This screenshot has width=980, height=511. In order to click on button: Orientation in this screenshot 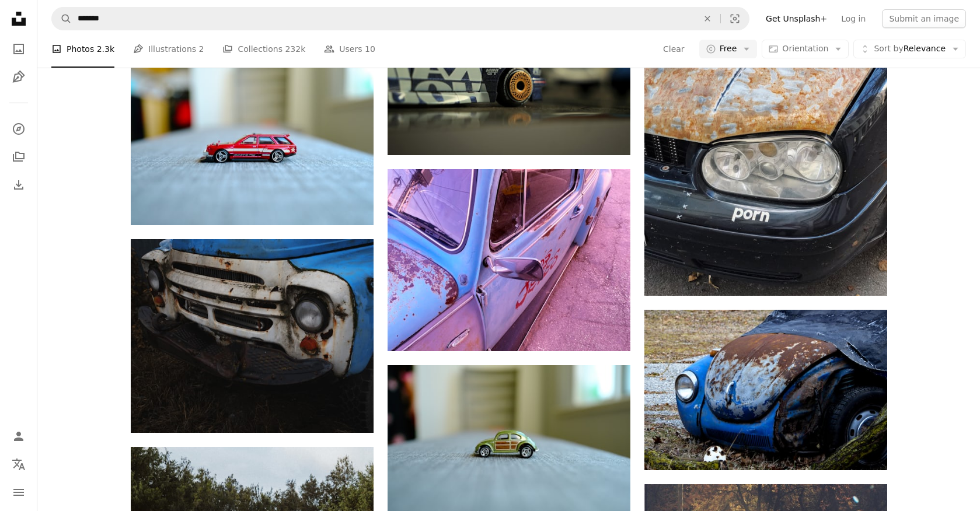, I will do `click(805, 49)`.